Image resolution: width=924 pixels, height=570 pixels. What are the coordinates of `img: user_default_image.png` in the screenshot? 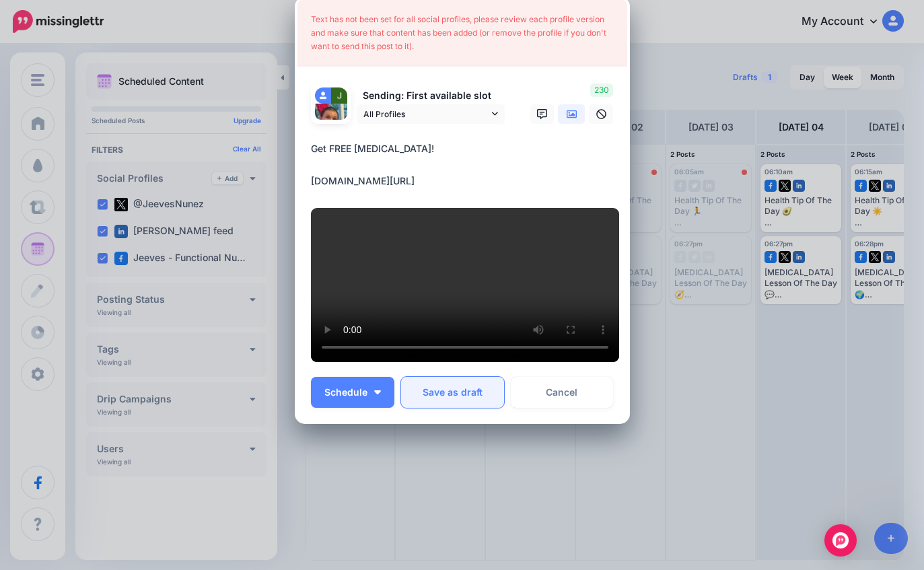 It's located at (323, 96).